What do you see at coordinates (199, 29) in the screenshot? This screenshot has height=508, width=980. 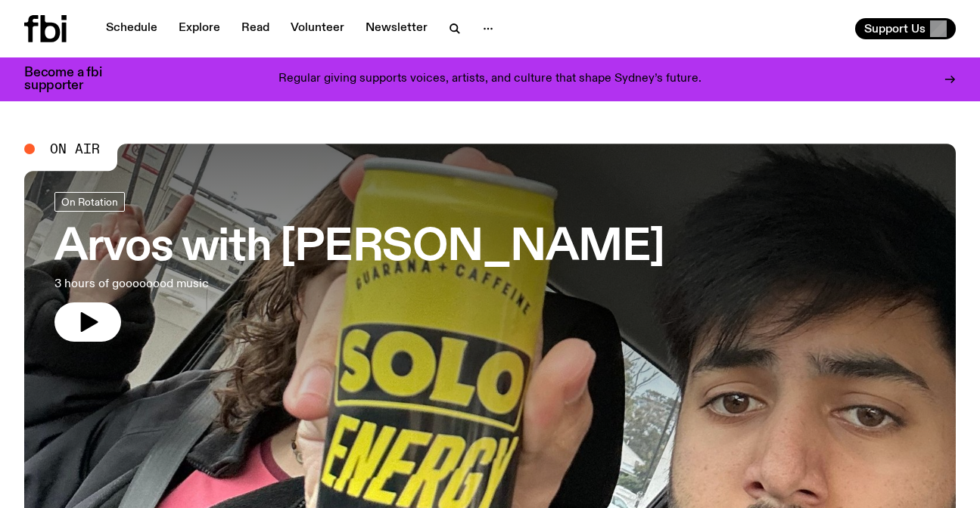 I see `a: Explore` at bounding box center [199, 29].